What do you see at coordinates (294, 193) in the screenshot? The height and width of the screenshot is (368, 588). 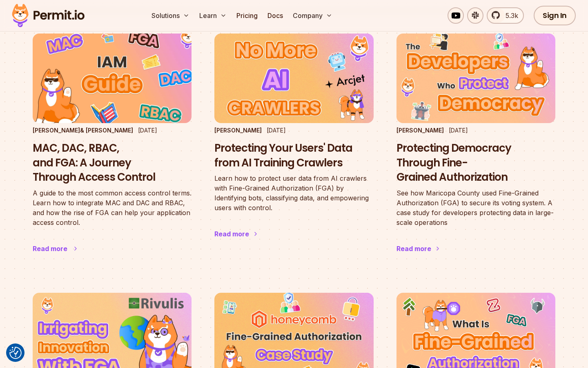 I see `p: Learn how to protect user data from AI crawlers with Fine-Grained Authorization (FGA) by Identify...` at bounding box center [294, 193].